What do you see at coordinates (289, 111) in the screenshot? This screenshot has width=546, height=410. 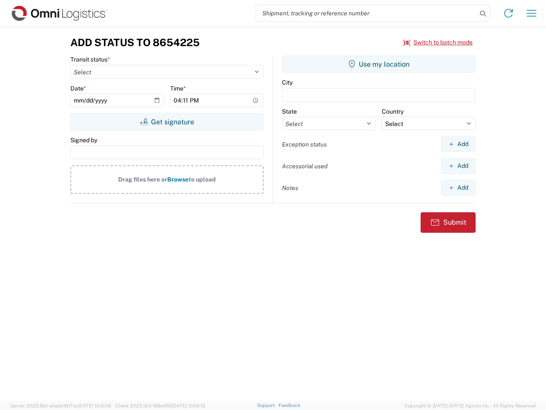 I see `label: State` at bounding box center [289, 111].